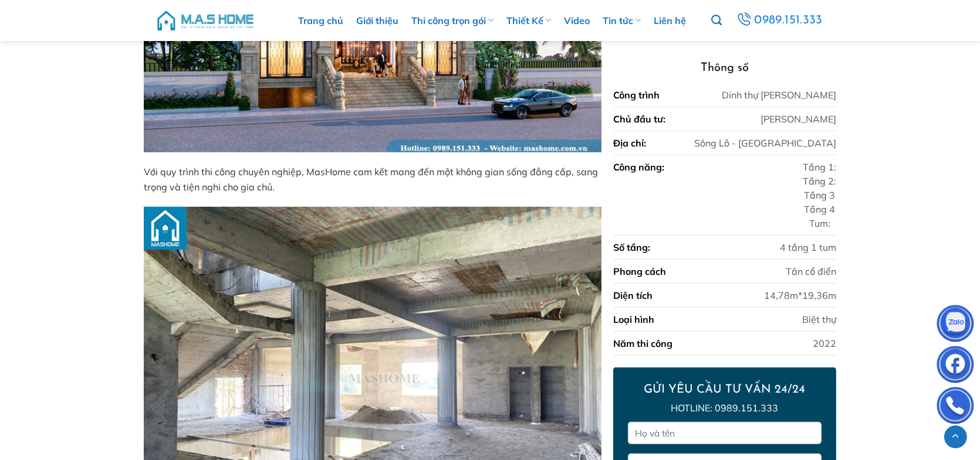  What do you see at coordinates (955, 325) in the screenshot?
I see `img: Zalo` at bounding box center [955, 325].